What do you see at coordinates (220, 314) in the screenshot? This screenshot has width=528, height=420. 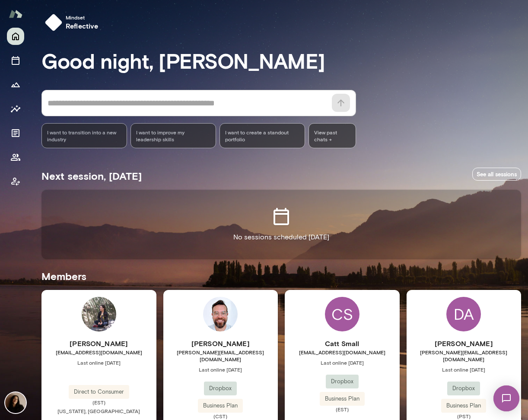 I see `img: Chris Meeks` at bounding box center [220, 314].